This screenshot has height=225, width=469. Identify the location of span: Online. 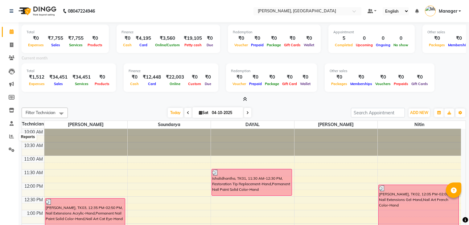
(175, 84).